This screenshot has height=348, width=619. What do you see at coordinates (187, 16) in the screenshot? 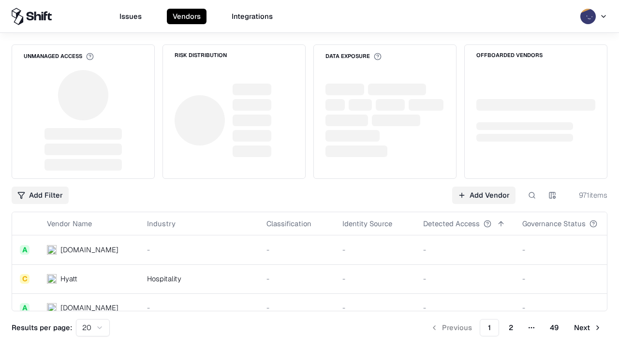
I see `button: Vendors` at bounding box center [187, 16].